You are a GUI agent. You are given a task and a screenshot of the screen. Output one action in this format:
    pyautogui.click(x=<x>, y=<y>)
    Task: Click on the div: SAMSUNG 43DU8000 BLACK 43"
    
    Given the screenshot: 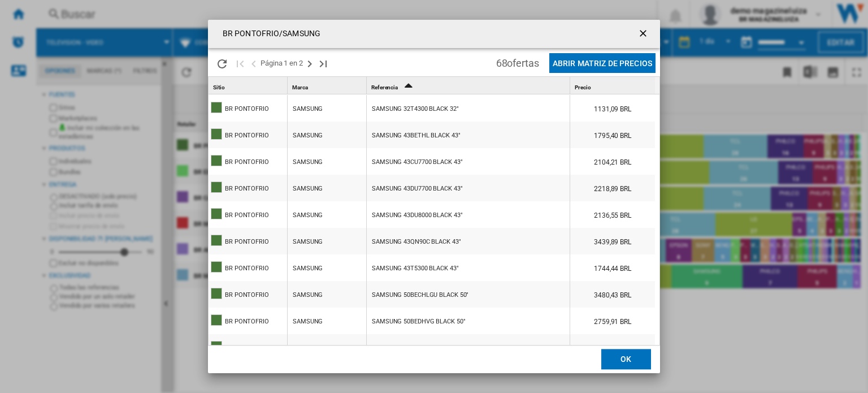 What is the action you would take?
    pyautogui.click(x=417, y=216)
    